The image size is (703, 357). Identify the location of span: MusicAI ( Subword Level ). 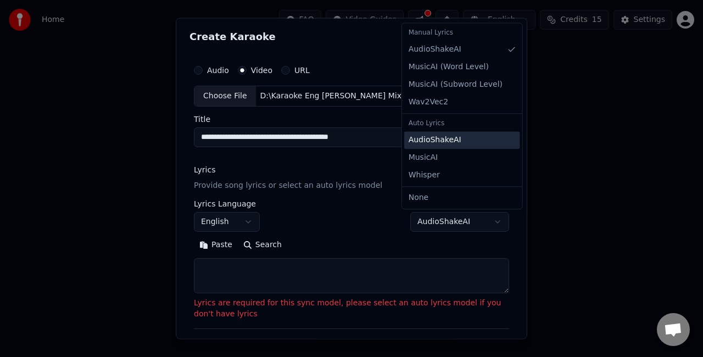
(455, 85).